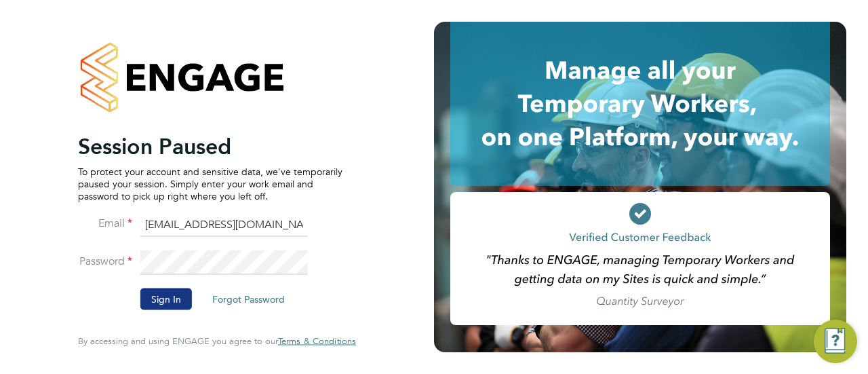  I want to click on label: Password, so click(105, 261).